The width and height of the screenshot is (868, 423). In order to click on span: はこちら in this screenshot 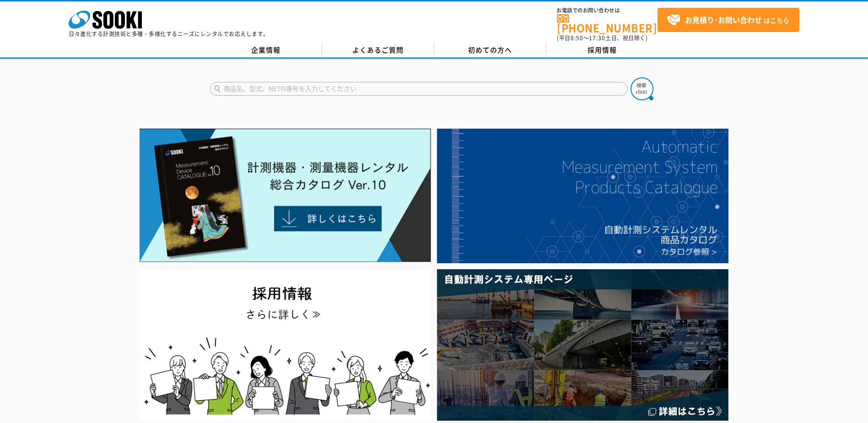, I will do `click(728, 21)`.